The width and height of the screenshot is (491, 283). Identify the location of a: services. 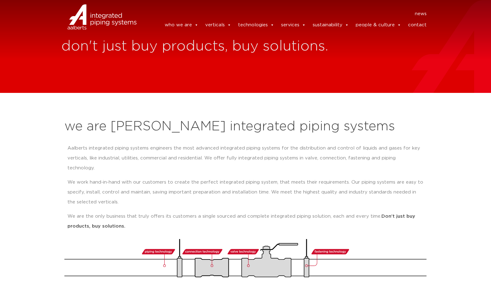
(293, 25).